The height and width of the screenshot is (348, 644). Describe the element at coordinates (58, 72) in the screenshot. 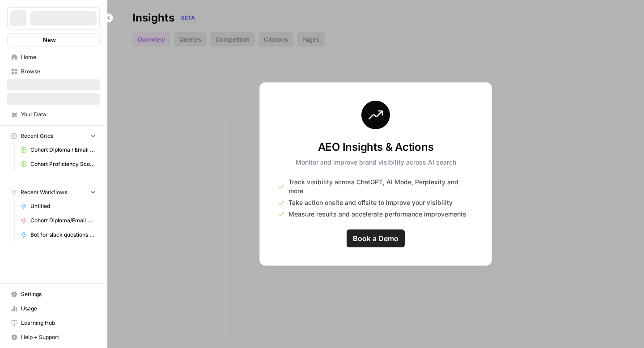

I see `span: Browse` at that location.